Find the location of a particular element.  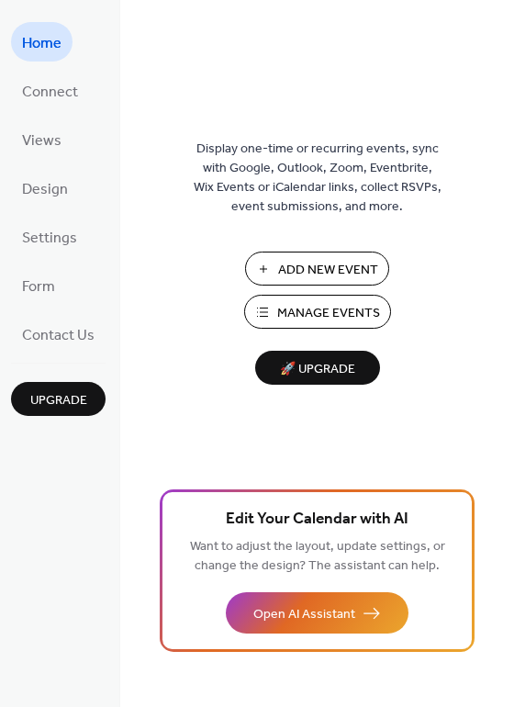

span: Home is located at coordinates (41, 43).